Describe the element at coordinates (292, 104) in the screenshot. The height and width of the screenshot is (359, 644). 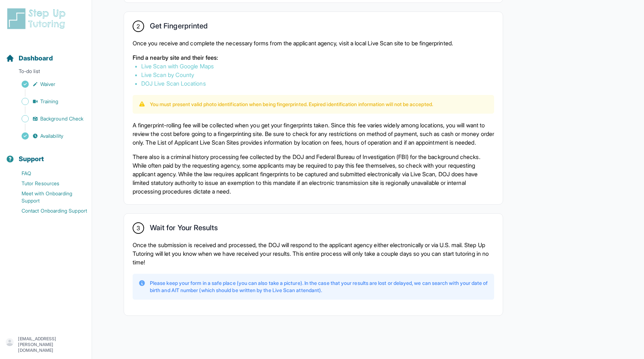
I see `p: You must present valid photo identification when being fingerprinted. Expired identification info...` at that location.